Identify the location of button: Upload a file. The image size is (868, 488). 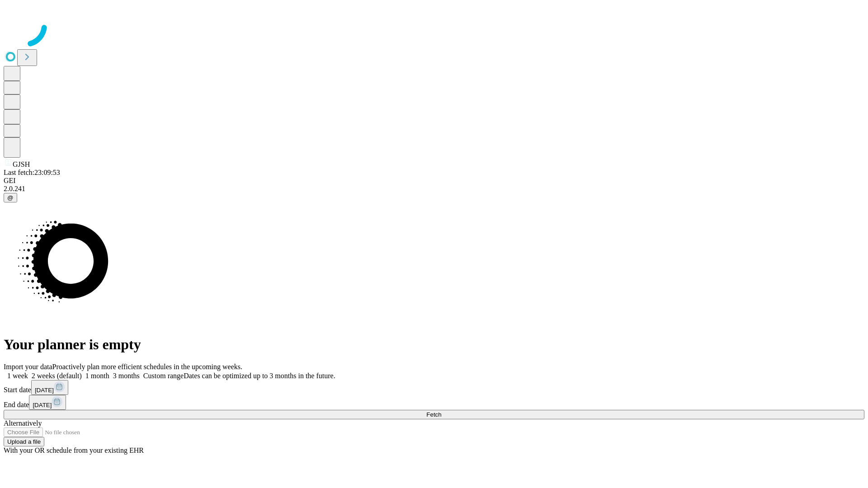
(24, 442).